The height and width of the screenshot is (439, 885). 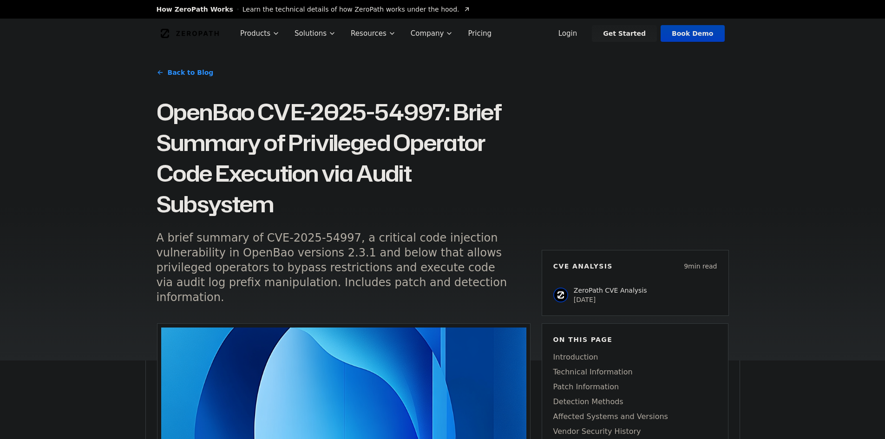 I want to click on span: Learn the technical details of how ZeroPath works under the hood., so click(x=351, y=9).